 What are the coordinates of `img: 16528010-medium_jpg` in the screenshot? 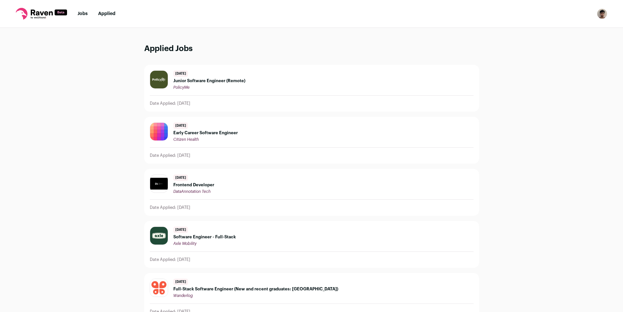 It's located at (602, 14).